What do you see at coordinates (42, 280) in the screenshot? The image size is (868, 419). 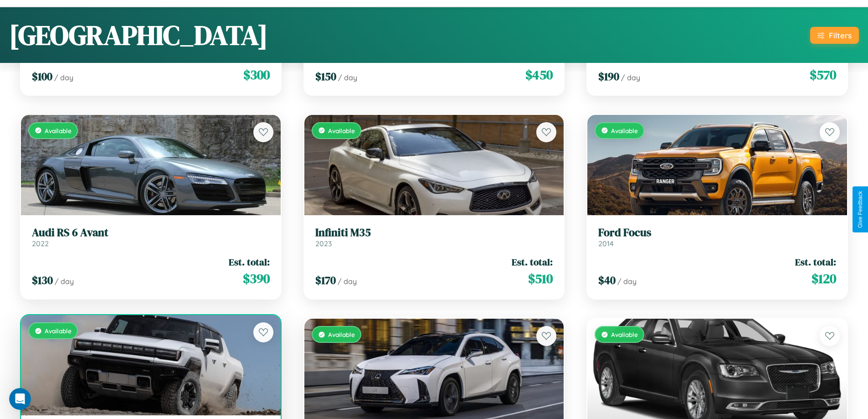 I see `span: $ 130` at bounding box center [42, 280].